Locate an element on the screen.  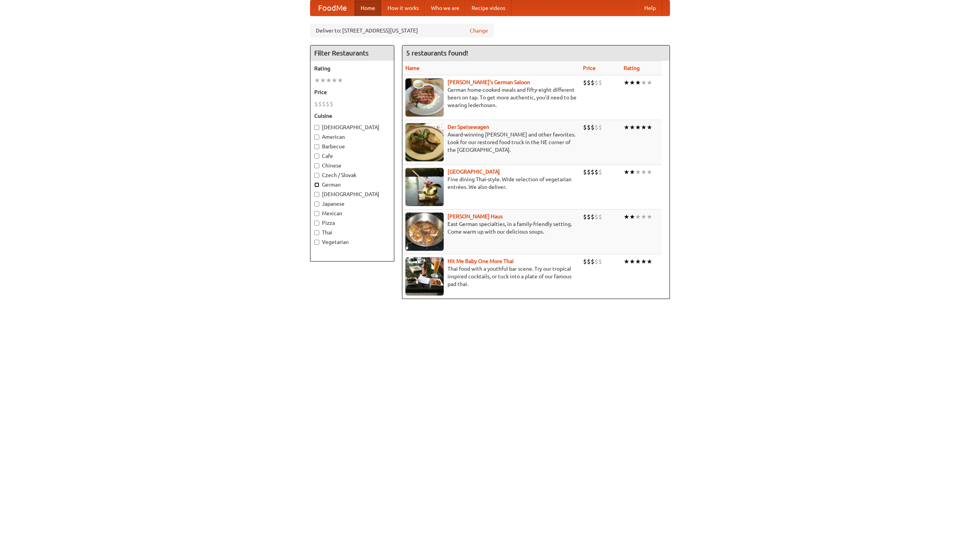
input: Barbecue is located at coordinates (317, 147).